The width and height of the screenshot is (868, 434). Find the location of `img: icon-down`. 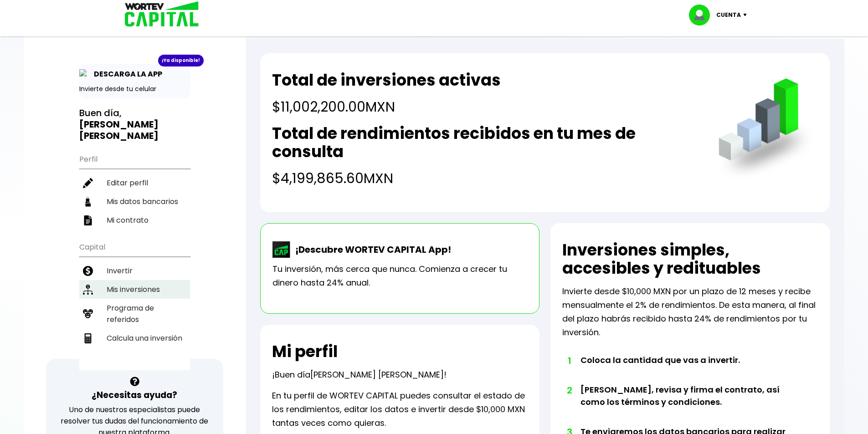

img: icon-down is located at coordinates (747, 15).